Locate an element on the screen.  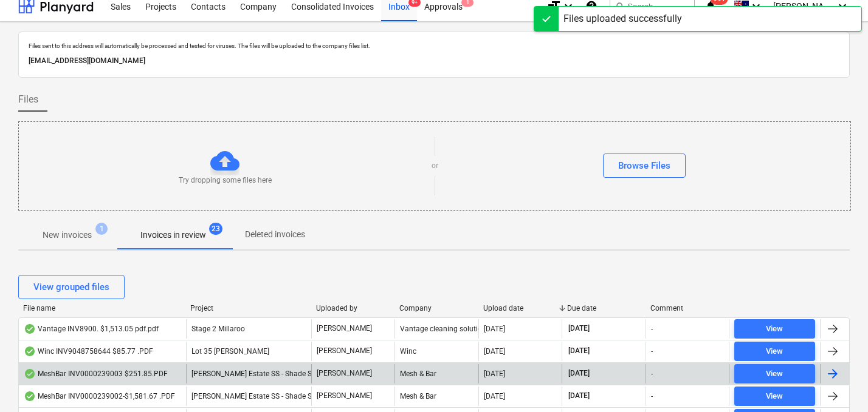
p: Invoices in review is located at coordinates (173, 235).